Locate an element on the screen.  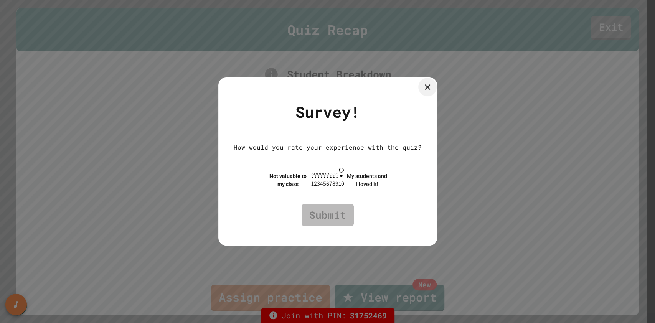
div: Not valuable to my class is located at coordinates (288, 180).